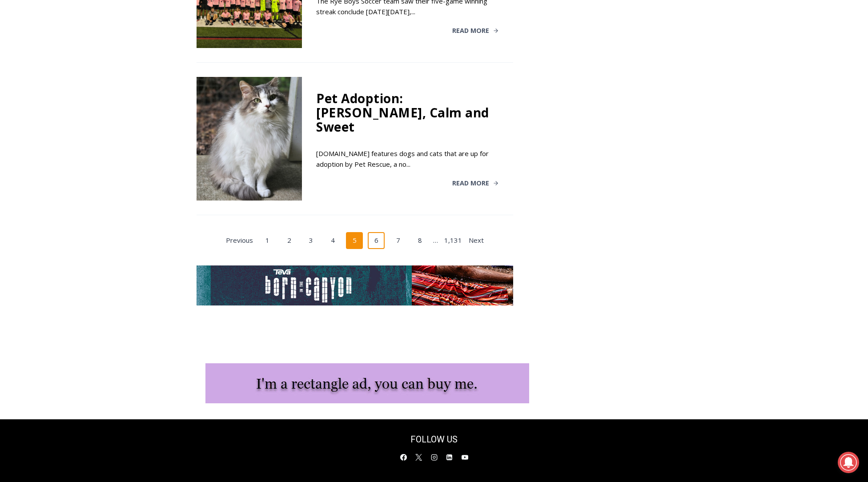  Describe the element at coordinates (398, 241) in the screenshot. I see `a: 7` at that location.